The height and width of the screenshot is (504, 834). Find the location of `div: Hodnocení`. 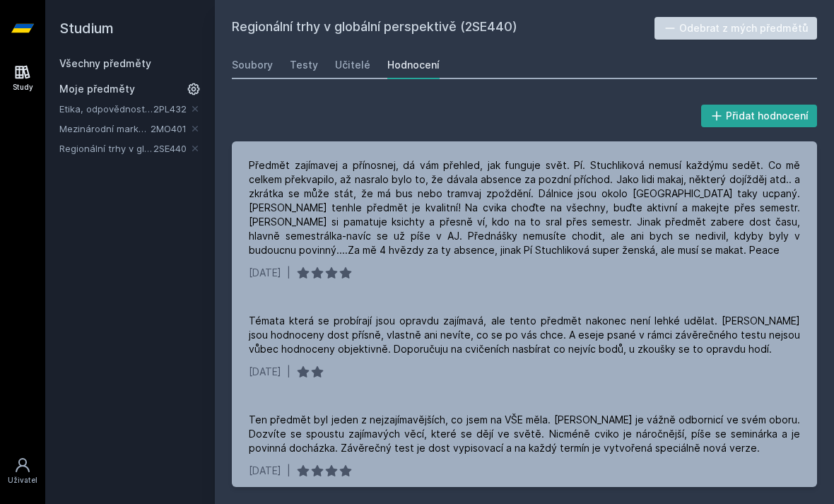

div: Hodnocení is located at coordinates (413, 65).